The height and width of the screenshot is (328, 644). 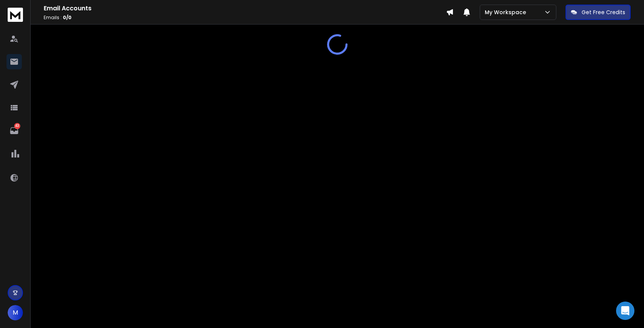 I want to click on div: Open Intercom Messenger, so click(x=625, y=310).